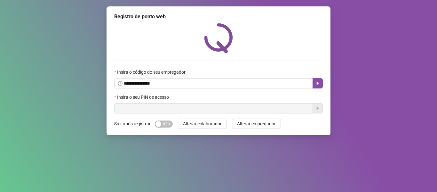 The width and height of the screenshot is (437, 192). What do you see at coordinates (318, 83) in the screenshot?
I see `span: caret-right` at bounding box center [318, 83].